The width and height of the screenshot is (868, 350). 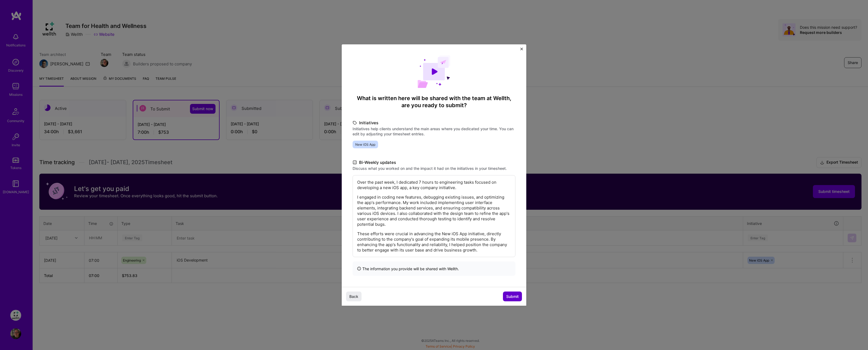 What do you see at coordinates (434, 162) in the screenshot?
I see `label: Bi-Weekly updates` at bounding box center [434, 162].